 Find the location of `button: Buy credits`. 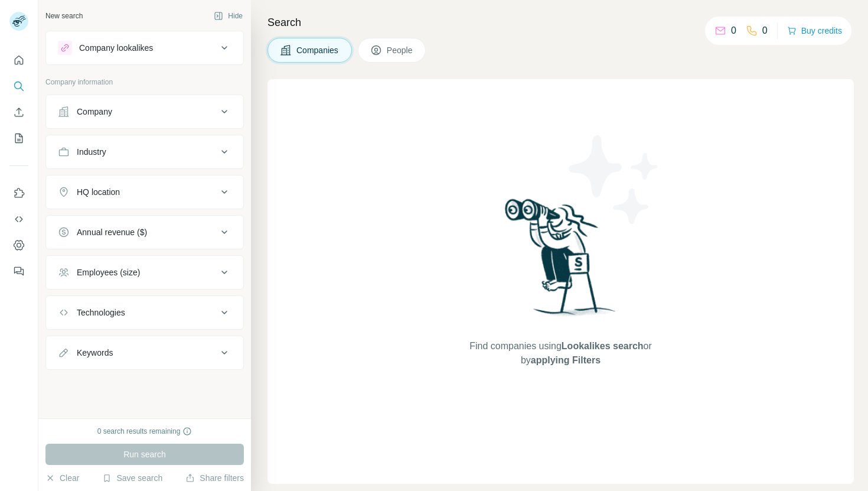

button: Buy credits is located at coordinates (814, 30).